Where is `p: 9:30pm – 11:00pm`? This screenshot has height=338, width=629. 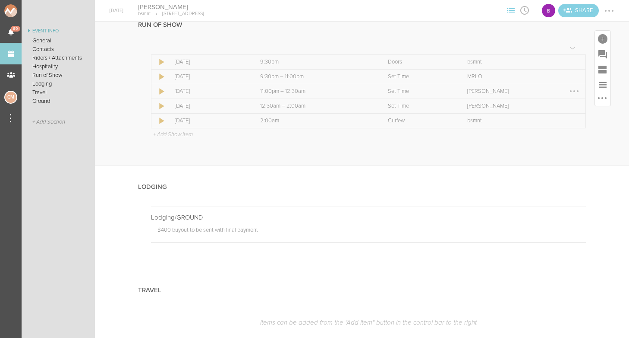 p: 9:30pm – 11:00pm is located at coordinates (314, 77).